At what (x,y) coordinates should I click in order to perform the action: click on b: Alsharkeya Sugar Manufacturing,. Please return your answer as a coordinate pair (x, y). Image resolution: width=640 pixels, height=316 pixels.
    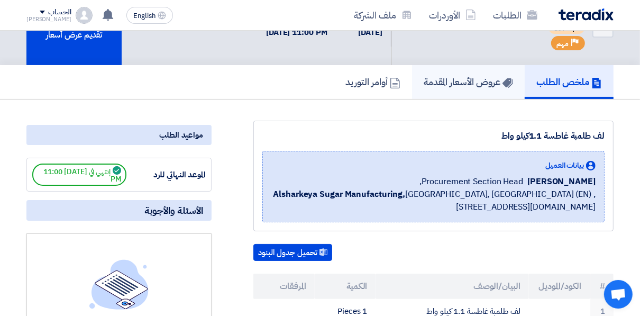
    Looking at the image, I should click on (339, 194).